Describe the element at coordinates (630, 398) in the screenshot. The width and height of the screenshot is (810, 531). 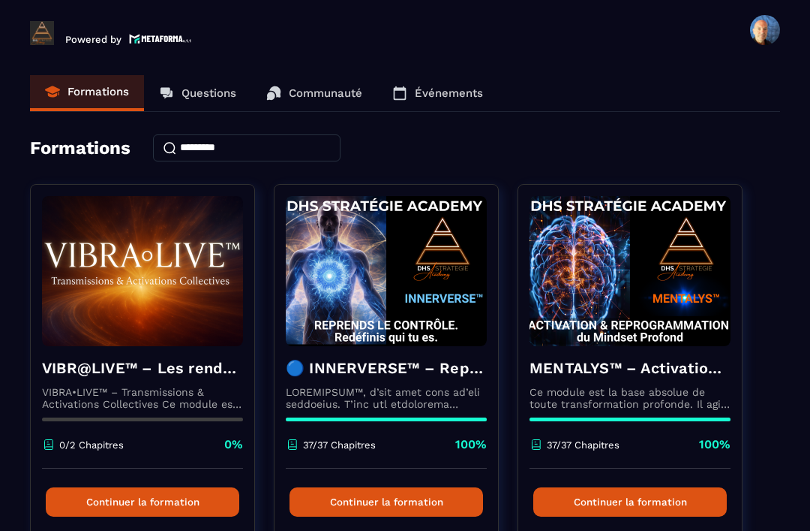
I see `p: Ce module est la base absolue de toute transformation profonde. Il agit comme une activation du n...` at that location.